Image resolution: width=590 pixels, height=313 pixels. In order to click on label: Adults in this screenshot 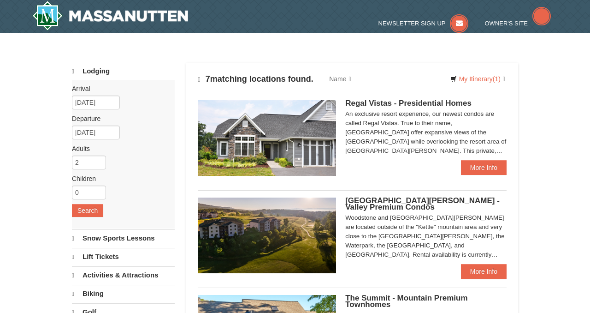, I will do `click(120, 149)`.